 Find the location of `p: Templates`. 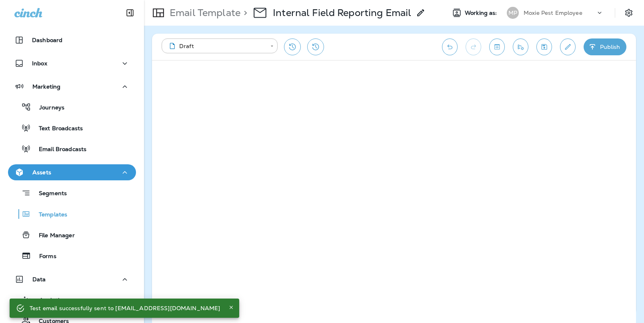

p: Templates is located at coordinates (49, 215).